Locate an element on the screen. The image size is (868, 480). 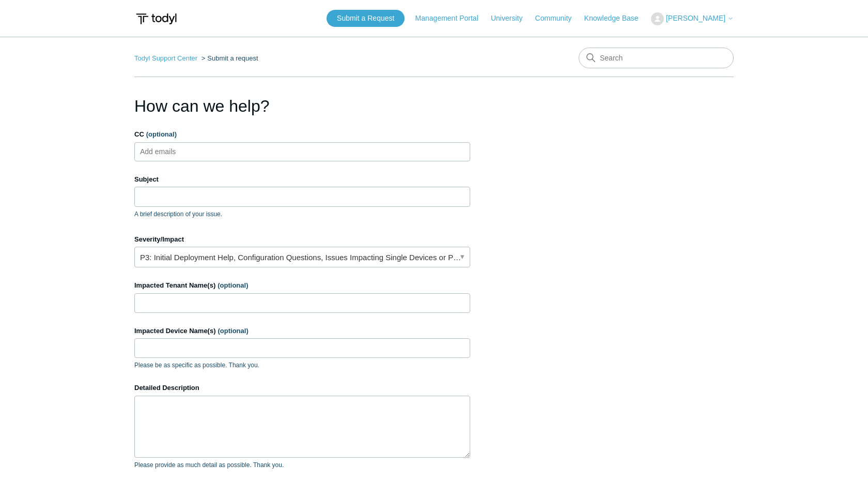
img: Todyl Support Center Help Center home page is located at coordinates (156, 19).